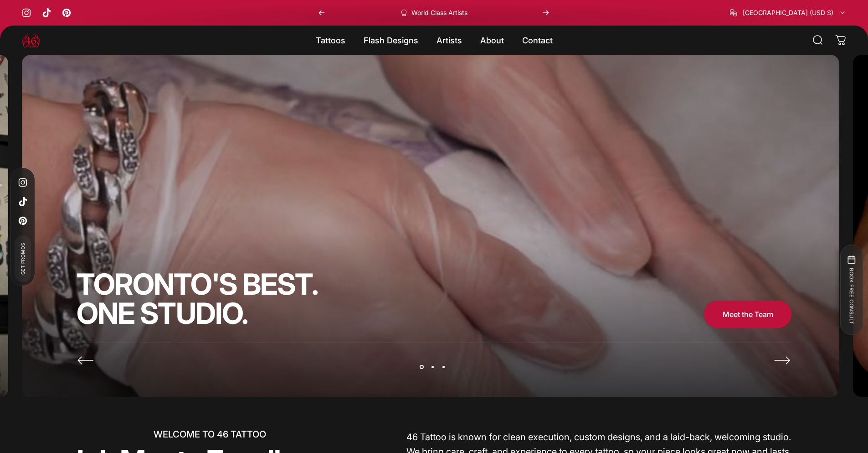 Image resolution: width=868 pixels, height=453 pixels. I want to click on p: World Class Artists, so click(440, 13).